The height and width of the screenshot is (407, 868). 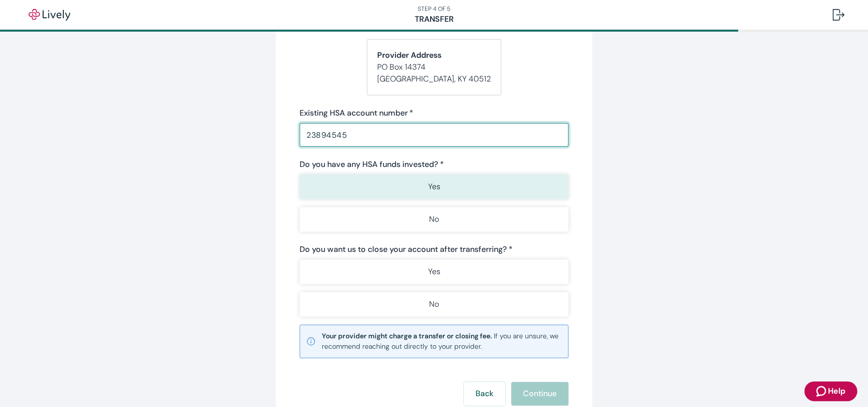 What do you see at coordinates (409, 55) in the screenshot?
I see `strong: Provider Address` at bounding box center [409, 55].